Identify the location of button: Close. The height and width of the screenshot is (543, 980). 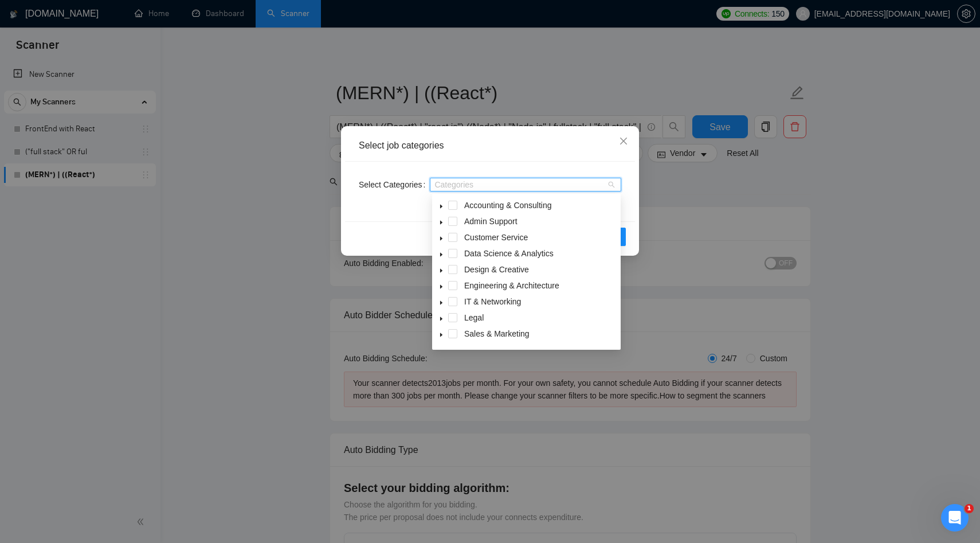
(623, 142).